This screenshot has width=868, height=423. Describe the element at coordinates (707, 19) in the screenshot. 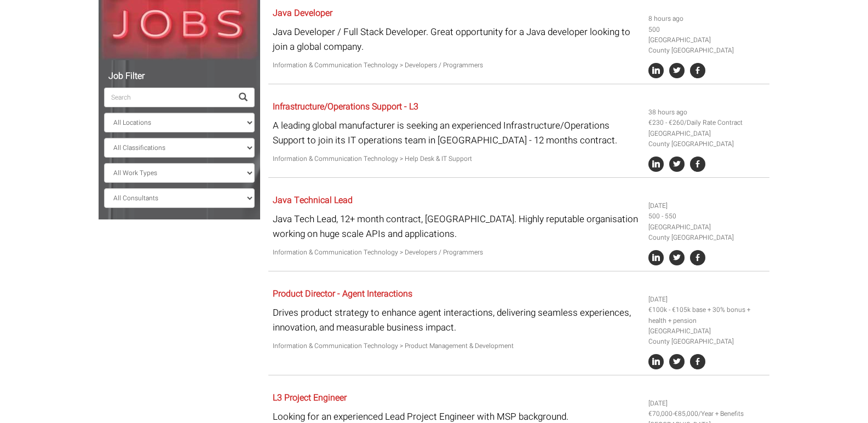

I see `li: 8 hours ago` at that location.